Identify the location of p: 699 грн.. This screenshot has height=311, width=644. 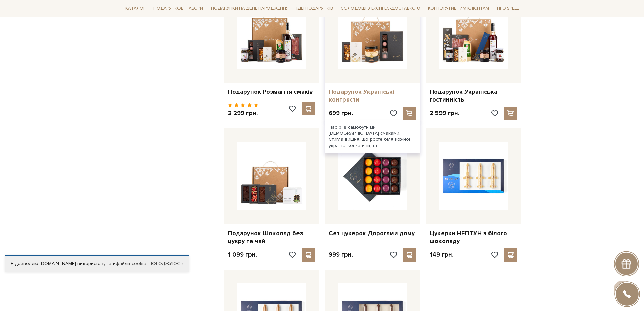
(341, 113).